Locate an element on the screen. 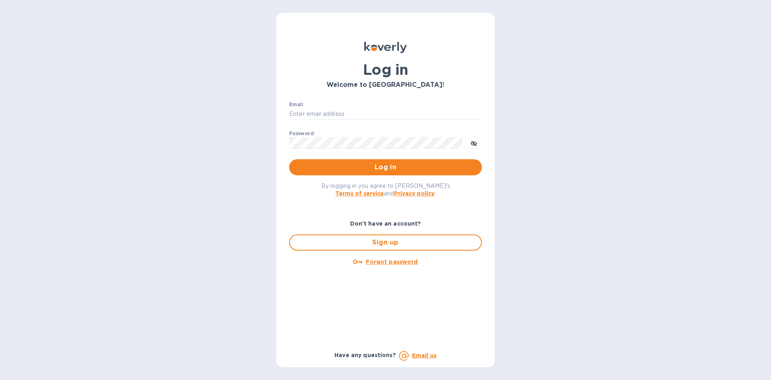  a: Privacy policy is located at coordinates (414, 193).